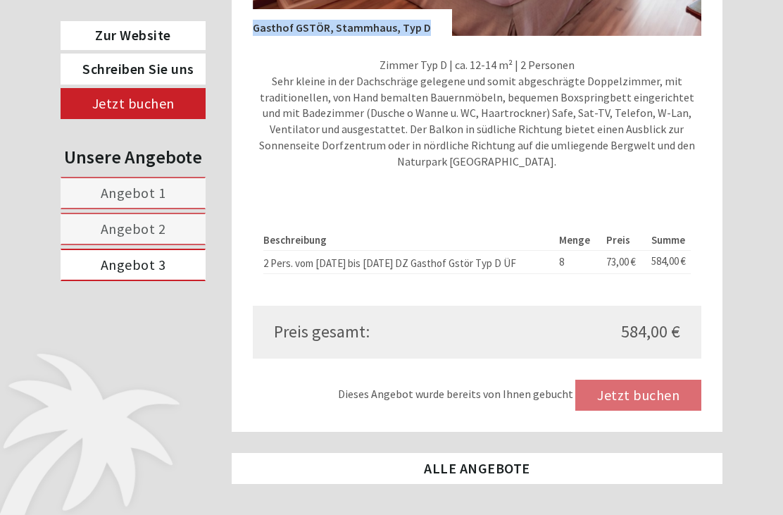 This screenshot has width=783, height=515. I want to click on div: Gasthof GSTÖR, Stammhaus, Typ D, so click(352, 23).